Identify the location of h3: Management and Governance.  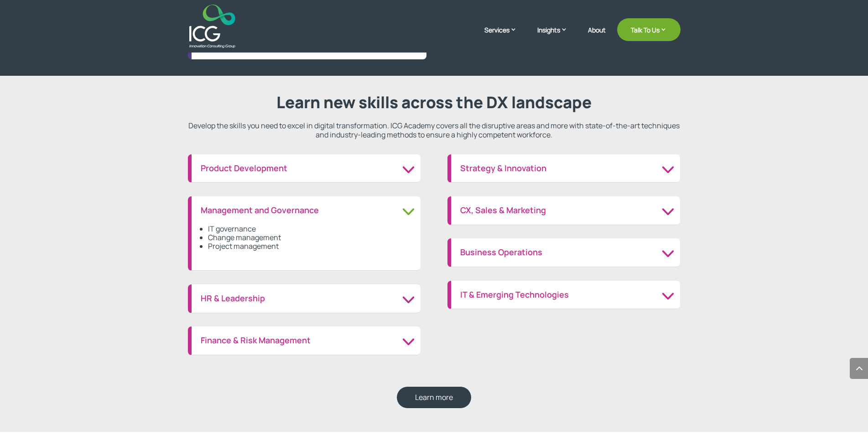
(306, 210).